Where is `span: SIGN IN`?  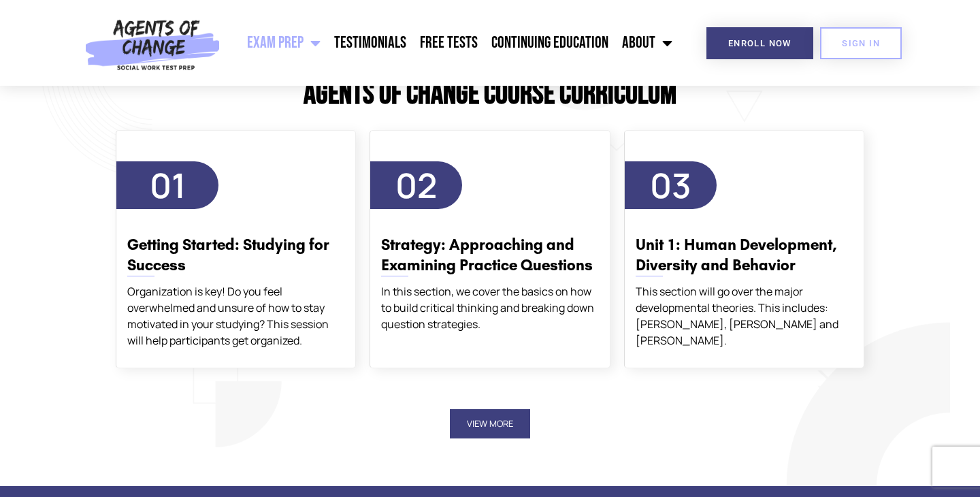 span: SIGN IN is located at coordinates (861, 43).